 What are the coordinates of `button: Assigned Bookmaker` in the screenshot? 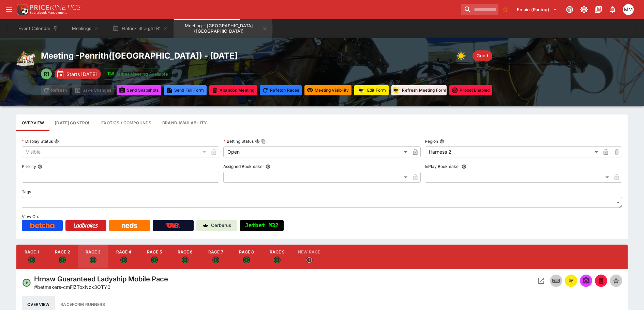 It's located at (268, 166).